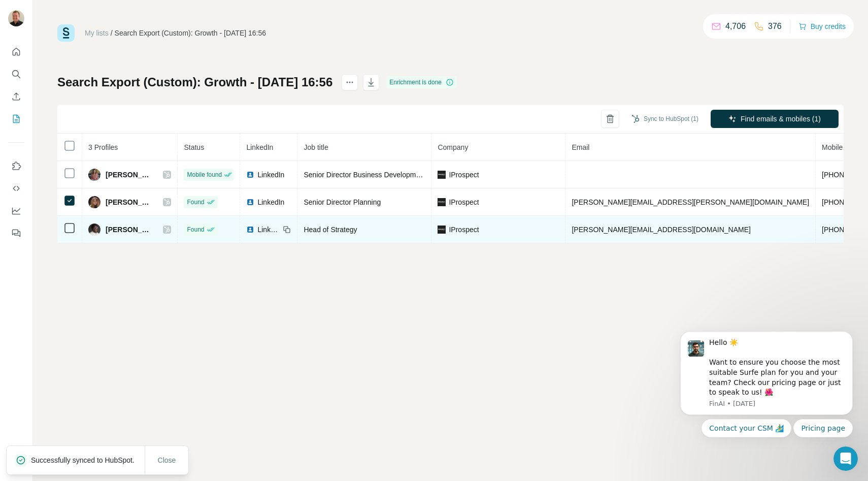 Image resolution: width=868 pixels, height=481 pixels. I want to click on span: Email, so click(580, 148).